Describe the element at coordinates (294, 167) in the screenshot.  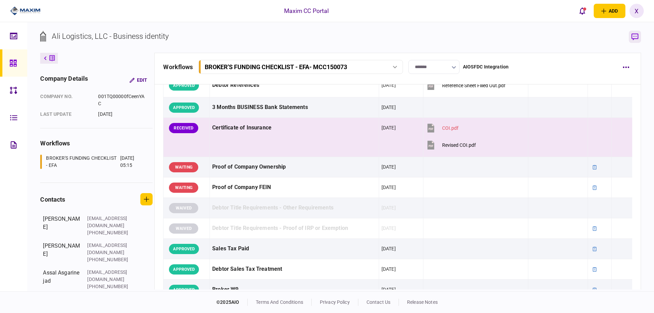
I see `div: Proof of Company Ownership` at that location.